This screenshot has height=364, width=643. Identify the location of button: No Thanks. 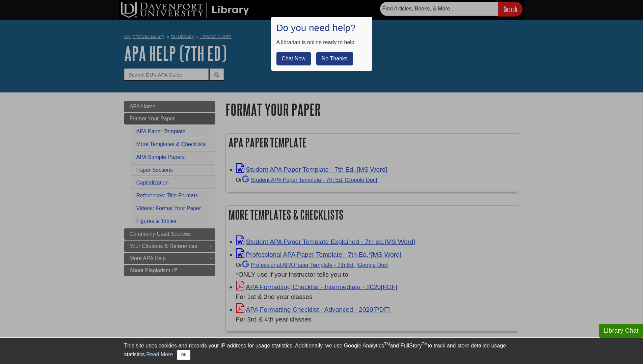
(334, 59).